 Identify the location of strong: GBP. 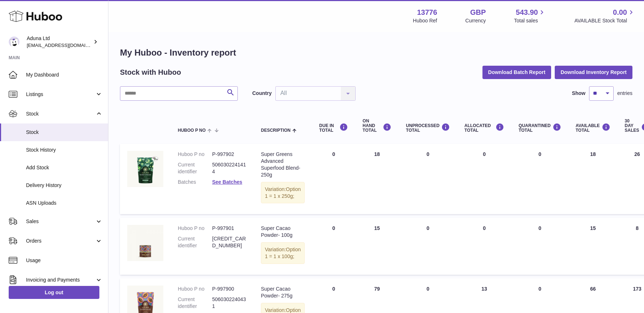
(478, 12).